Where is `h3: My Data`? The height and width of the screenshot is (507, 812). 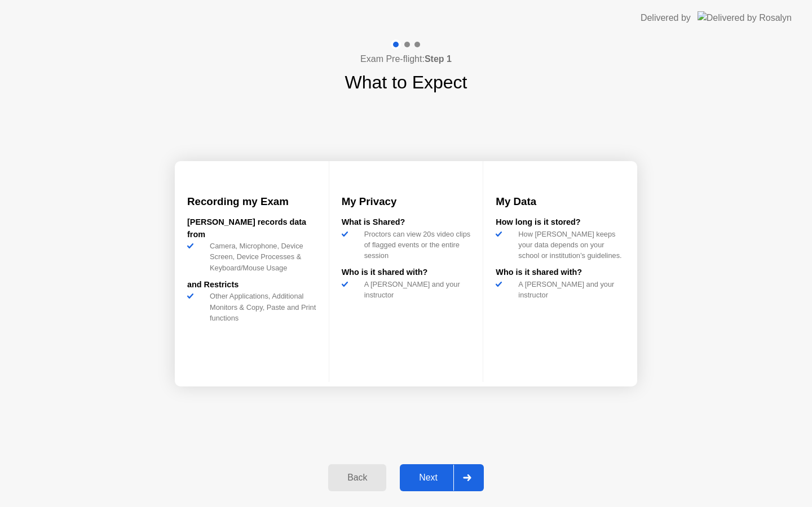
h3: My Data is located at coordinates (560, 202).